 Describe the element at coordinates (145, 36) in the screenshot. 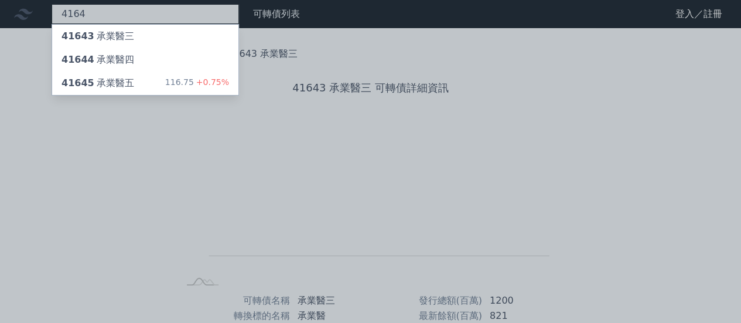

I see `a: 41643承業醫三` at that location.